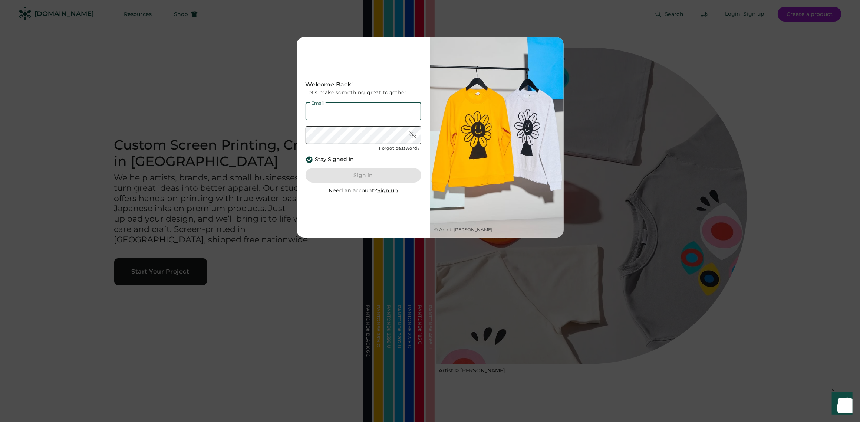 The image size is (860, 422). What do you see at coordinates (335, 160) in the screenshot?
I see `div: Stay Signed In` at bounding box center [335, 160].